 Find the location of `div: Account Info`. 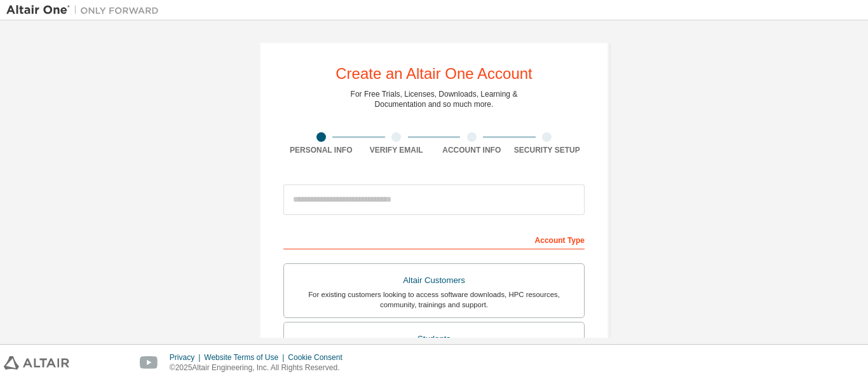

div: Account Info is located at coordinates (471, 150).